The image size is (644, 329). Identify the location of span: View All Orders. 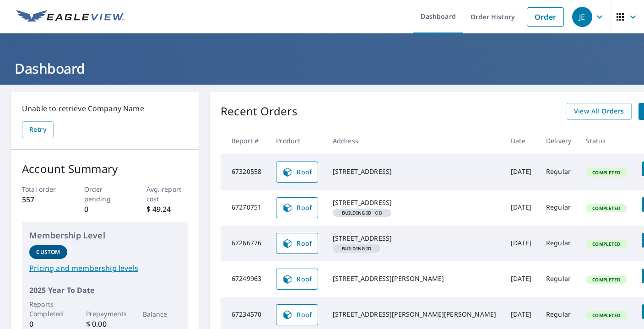
(599, 111).